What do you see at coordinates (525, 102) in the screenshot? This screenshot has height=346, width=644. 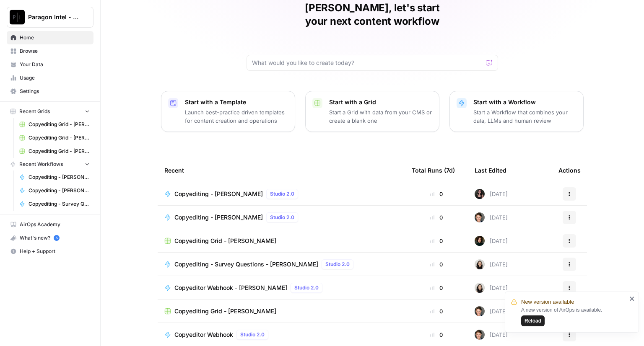 I see `p: Start with a Workflow` at bounding box center [525, 102].